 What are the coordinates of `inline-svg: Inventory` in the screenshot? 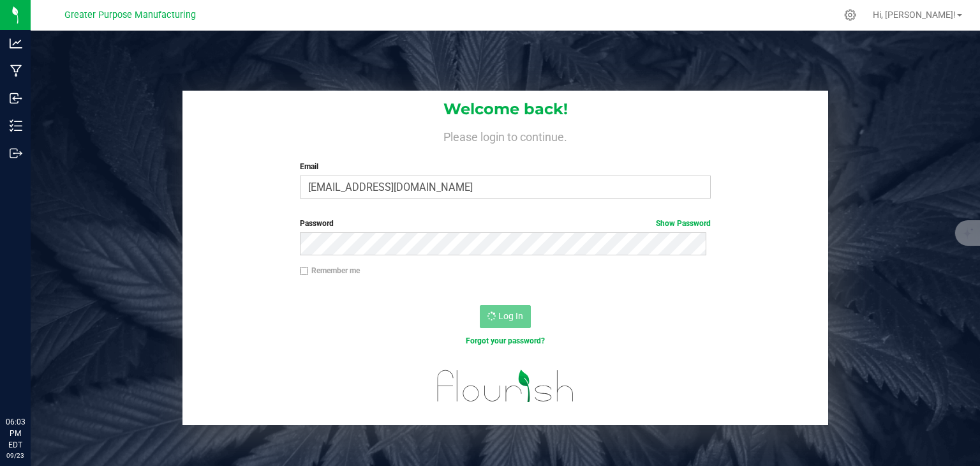 It's located at (16, 126).